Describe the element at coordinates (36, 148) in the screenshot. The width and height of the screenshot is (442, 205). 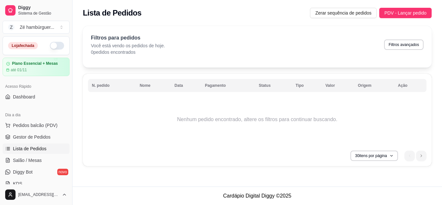
I see `a: Lista de Pedidos` at that location.